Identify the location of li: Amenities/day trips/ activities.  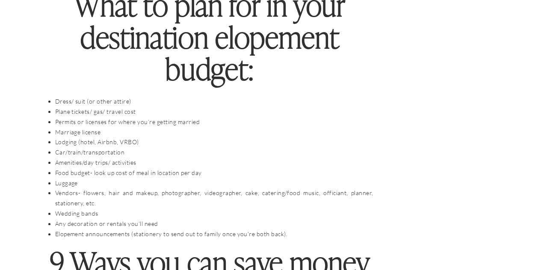
(214, 162).